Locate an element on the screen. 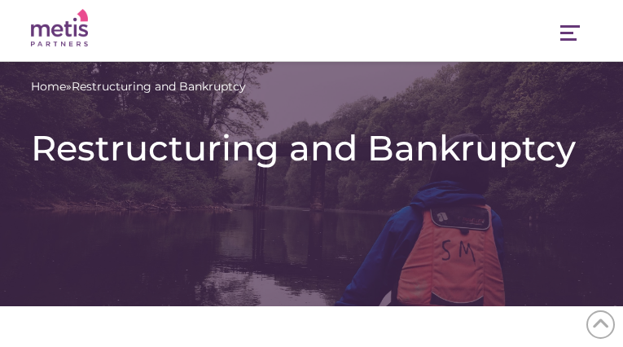 Image resolution: width=623 pixels, height=347 pixels. span: Restructuring and Bankruptcy is located at coordinates (159, 86).